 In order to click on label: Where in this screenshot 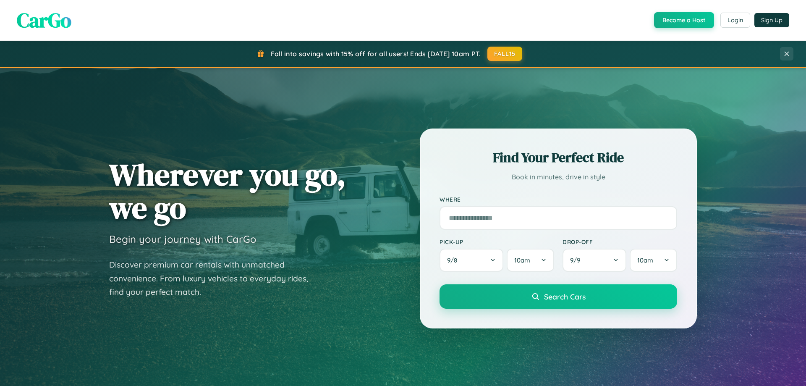, I will do `click(558, 199)`.